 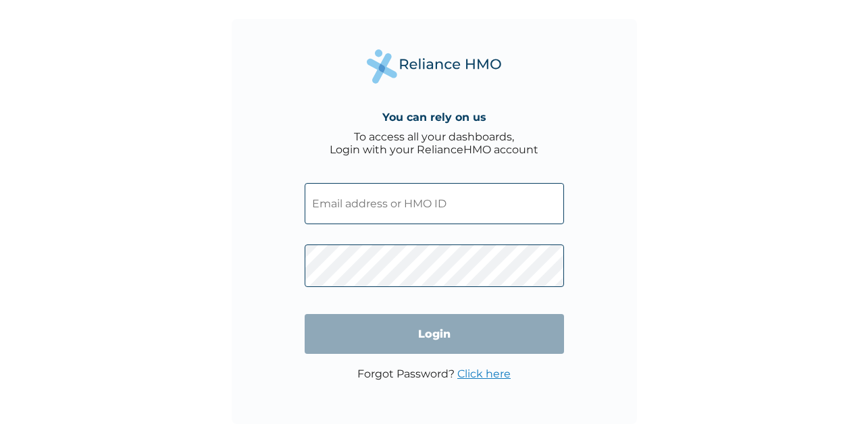 What do you see at coordinates (484, 373) in the screenshot?
I see `a: Click here` at bounding box center [484, 373].